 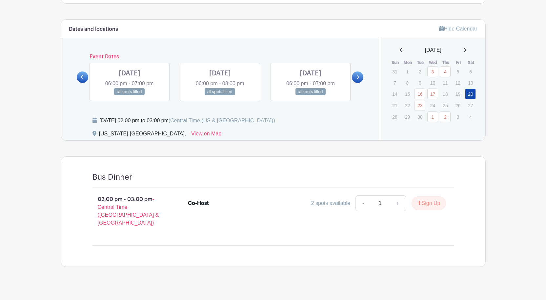 I want to click on a: 16, so click(x=420, y=94).